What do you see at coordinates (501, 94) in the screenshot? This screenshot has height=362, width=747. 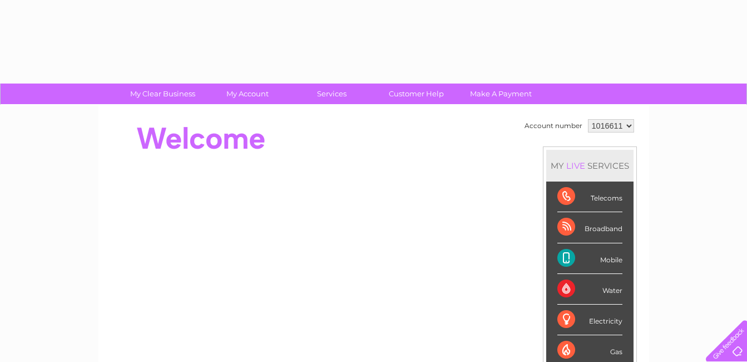 I see `a: Make A Payment` at bounding box center [501, 94].